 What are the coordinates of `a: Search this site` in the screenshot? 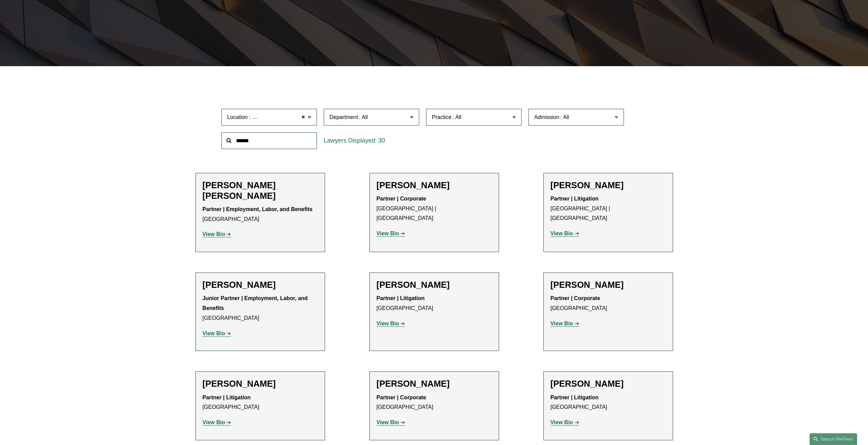 It's located at (834, 438).